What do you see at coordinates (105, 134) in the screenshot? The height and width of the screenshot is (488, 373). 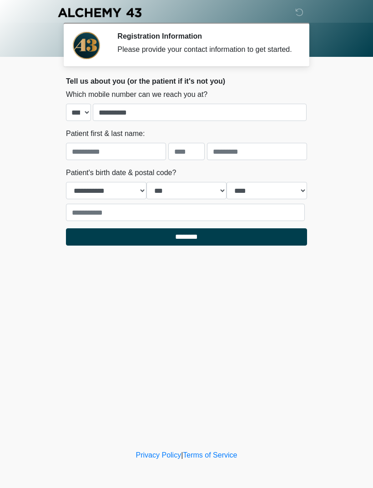 I see `label: Patient first & last name:` at bounding box center [105, 134].